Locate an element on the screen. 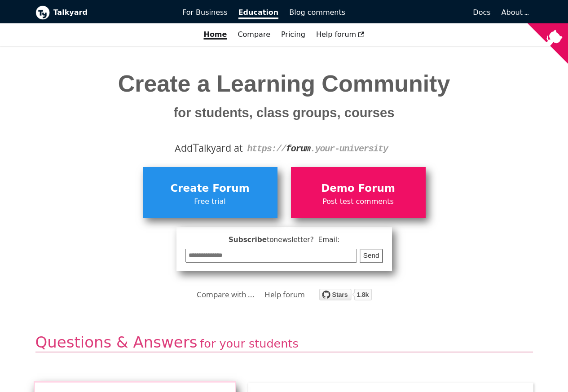  span: T is located at coordinates (196, 147).